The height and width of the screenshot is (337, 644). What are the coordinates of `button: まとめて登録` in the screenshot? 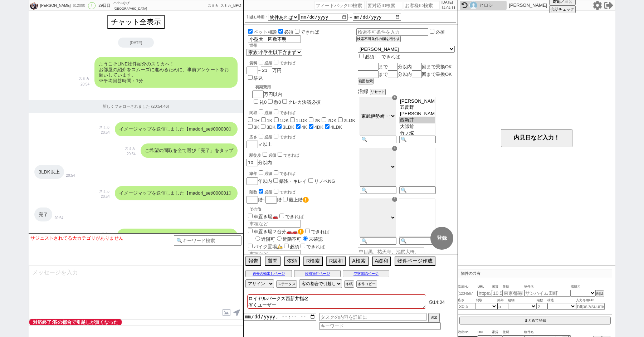 It's located at (534, 321).